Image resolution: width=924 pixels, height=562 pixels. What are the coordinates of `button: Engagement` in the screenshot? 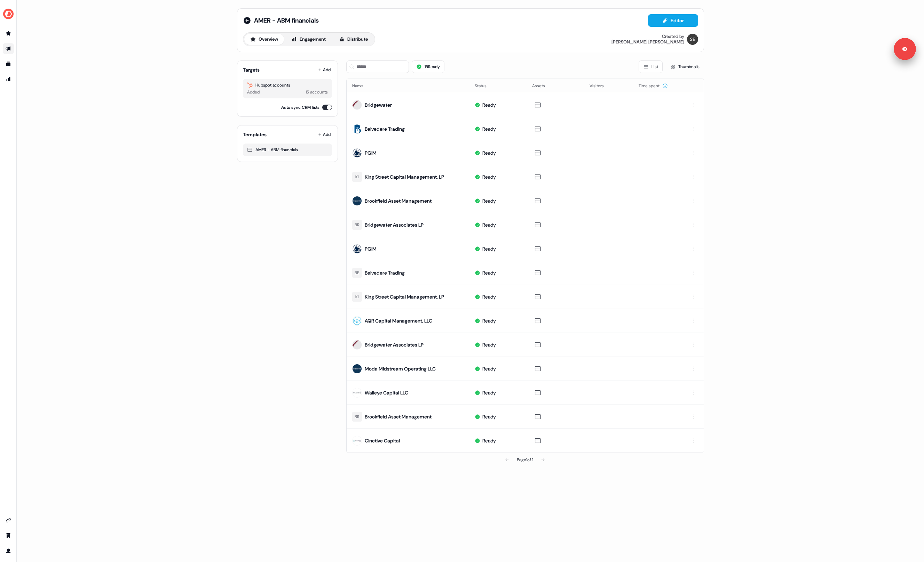 It's located at (308, 39).